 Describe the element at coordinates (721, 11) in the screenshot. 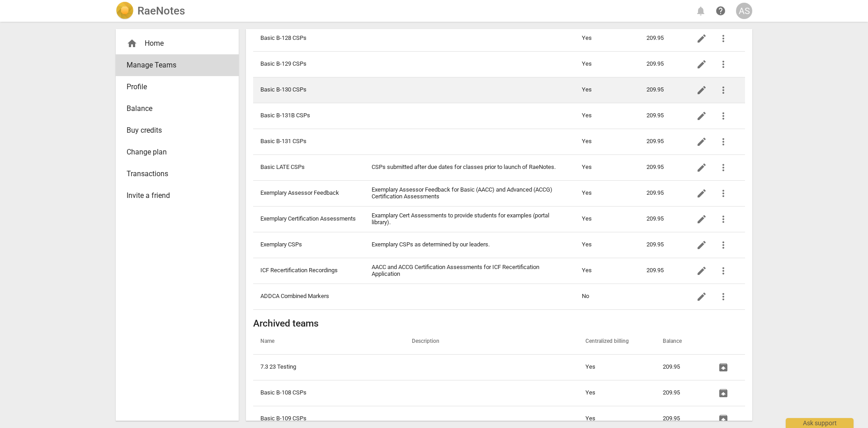

I see `span: help` at that location.